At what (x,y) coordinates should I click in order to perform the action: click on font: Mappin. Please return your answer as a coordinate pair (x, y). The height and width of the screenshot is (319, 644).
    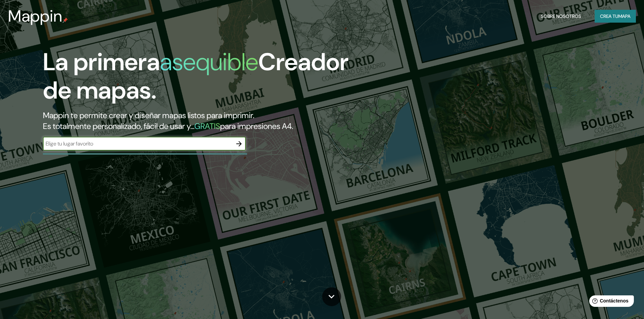
    Looking at the image, I should click on (35, 16).